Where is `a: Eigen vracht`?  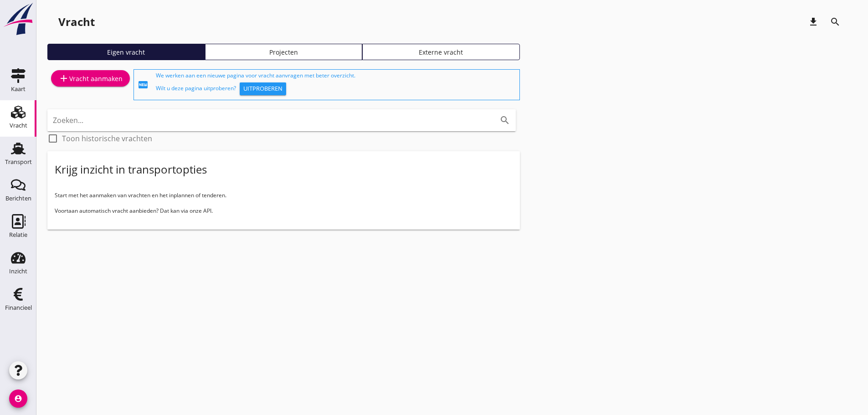 a: Eigen vracht is located at coordinates (126, 52).